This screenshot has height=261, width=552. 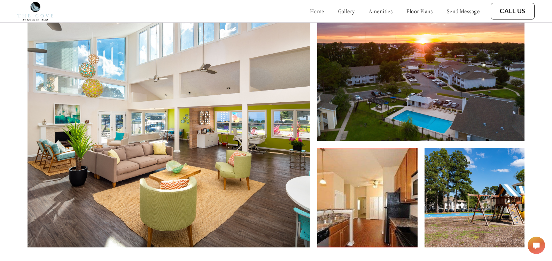 I want to click on img: cove_at_golden_isles_logo.png, so click(x=35, y=11).